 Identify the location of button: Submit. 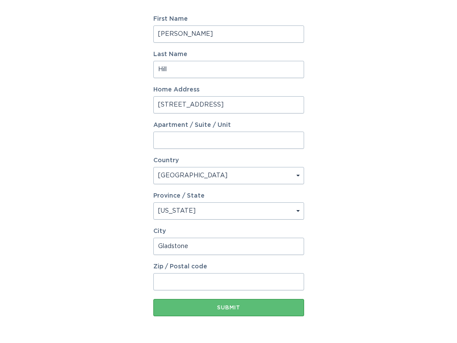
(229, 307).